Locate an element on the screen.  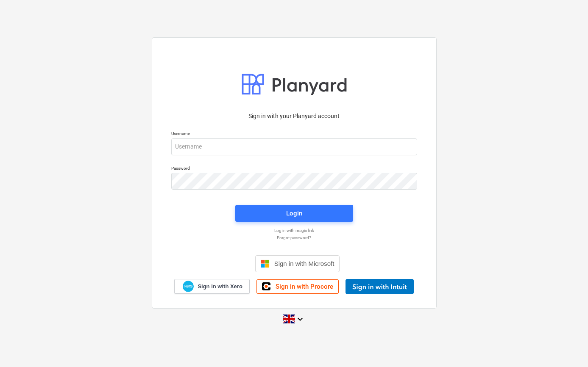
span: Sign in with Procore is located at coordinates (304, 287).